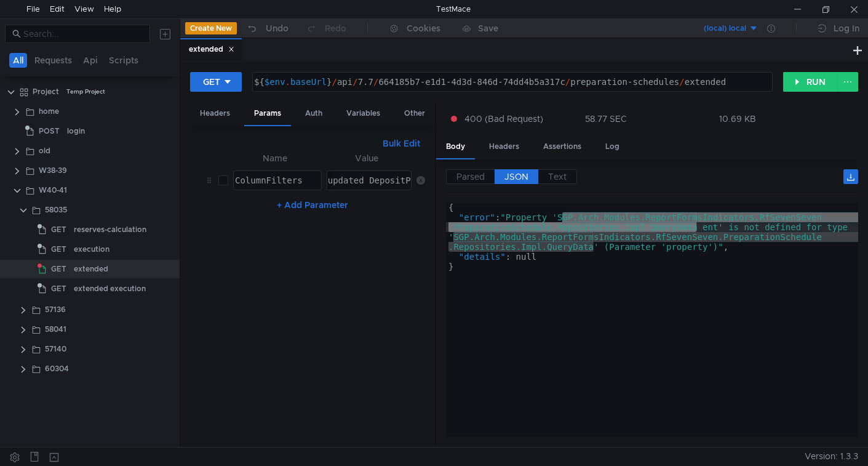 This screenshot has height=466, width=868. Describe the element at coordinates (504, 119) in the screenshot. I see `span: 400 (Bad Request)` at that location.